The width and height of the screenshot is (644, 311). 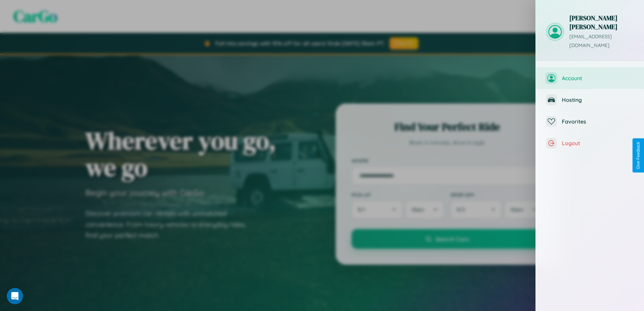 What do you see at coordinates (598, 143) in the screenshot?
I see `span: Logout` at bounding box center [598, 143].